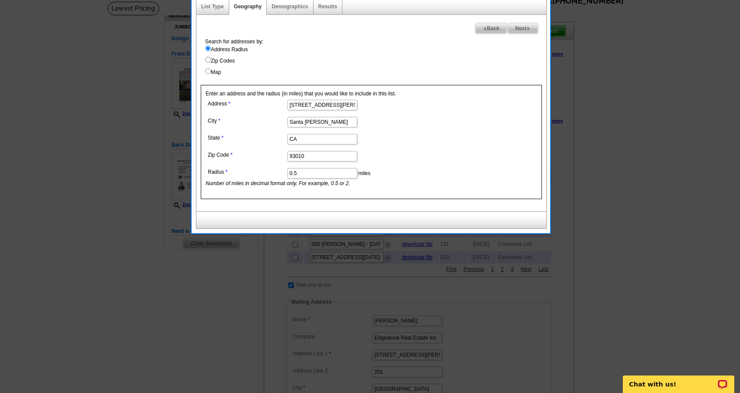 Image resolution: width=740 pixels, height=393 pixels. What do you see at coordinates (247, 138) in the screenshot?
I see `label: State` at bounding box center [247, 138].